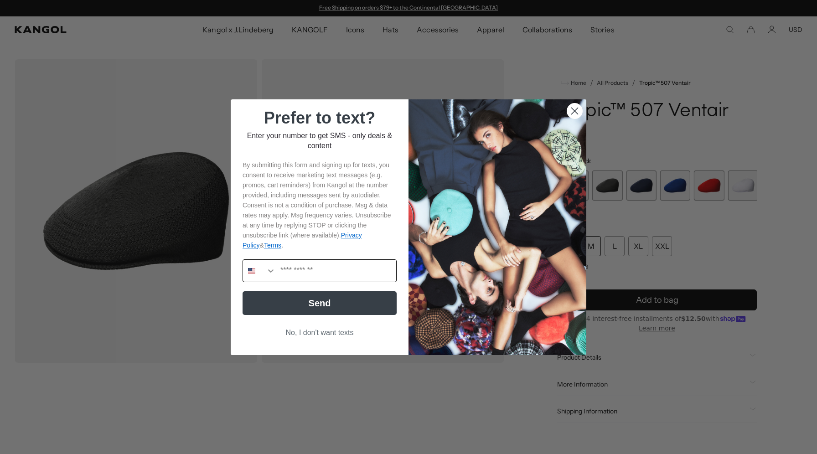 The width and height of the screenshot is (817, 454). Describe the element at coordinates (273, 245) in the screenshot. I see `a: Terms` at that location.